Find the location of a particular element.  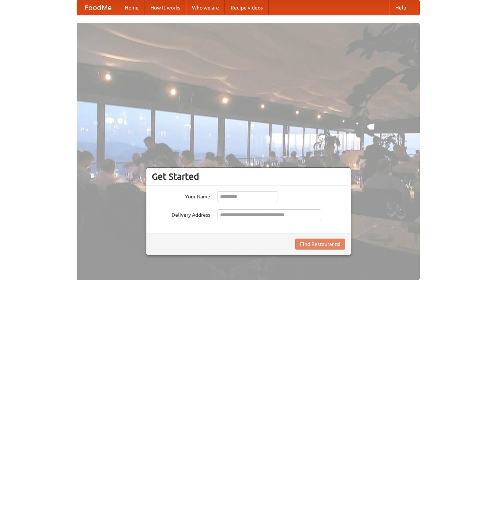

a: Help is located at coordinates (401, 8).